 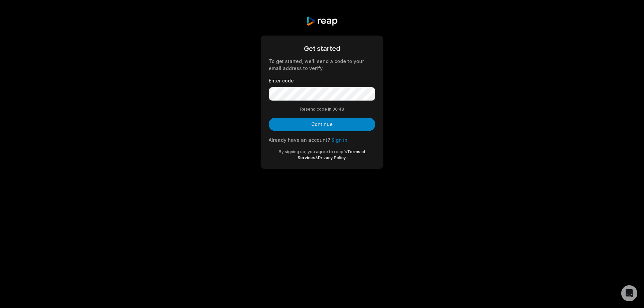 What do you see at coordinates (332, 154) in the screenshot?
I see `a: Terms of Services` at bounding box center [332, 154].